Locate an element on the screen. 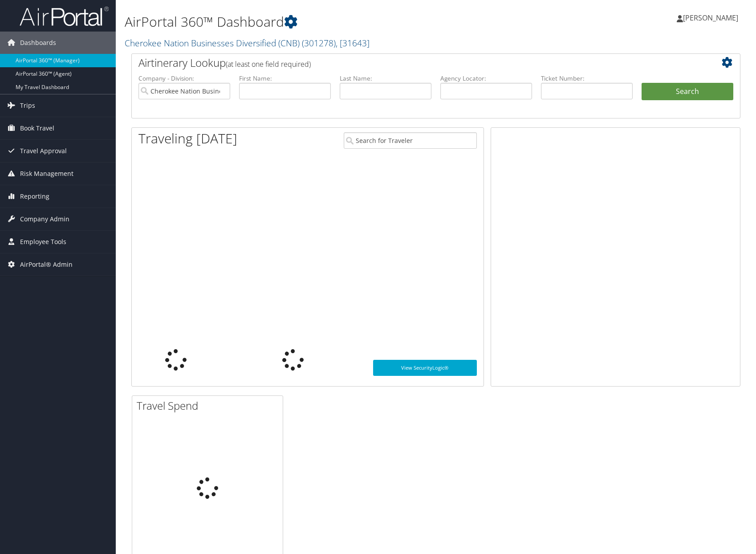  label: Last Name: is located at coordinates (386, 78).